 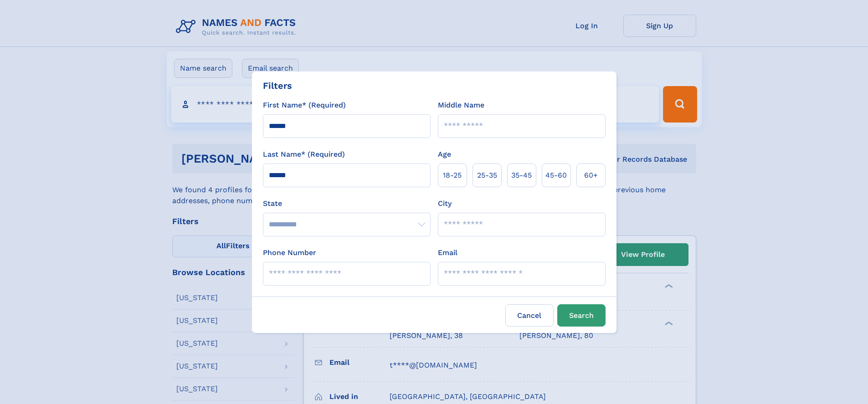 What do you see at coordinates (591, 175) in the screenshot?
I see `span: 60+` at bounding box center [591, 175].